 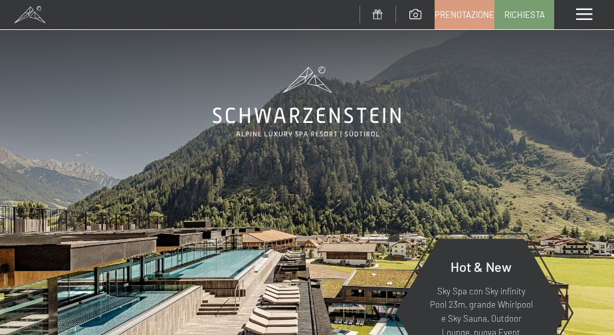 I want to click on span: Richiesta, so click(x=524, y=15).